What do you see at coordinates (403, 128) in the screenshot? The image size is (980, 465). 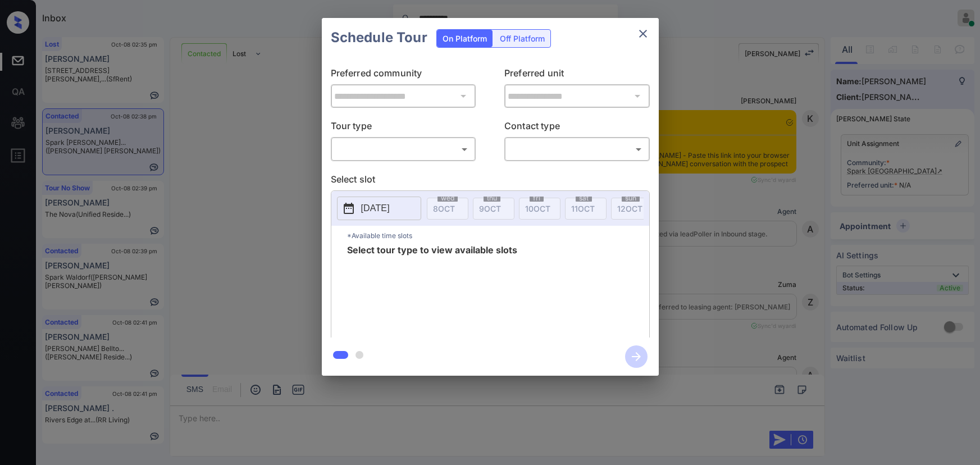 I see `p: Tour type` at bounding box center [403, 128].